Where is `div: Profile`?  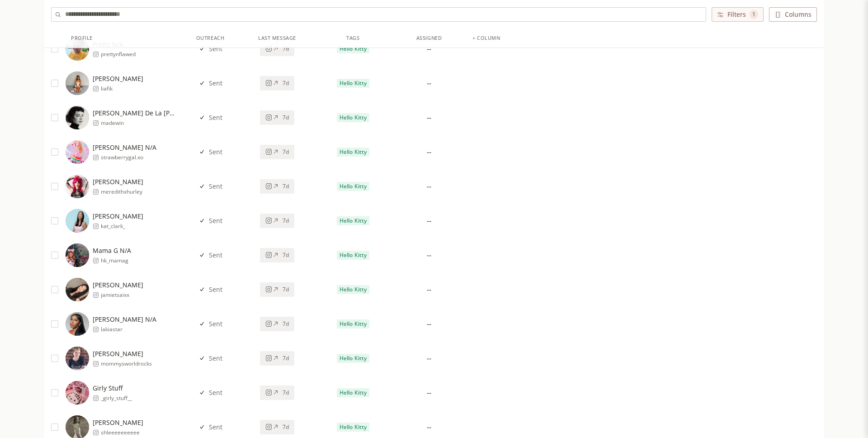 div: Profile is located at coordinates (82, 38).